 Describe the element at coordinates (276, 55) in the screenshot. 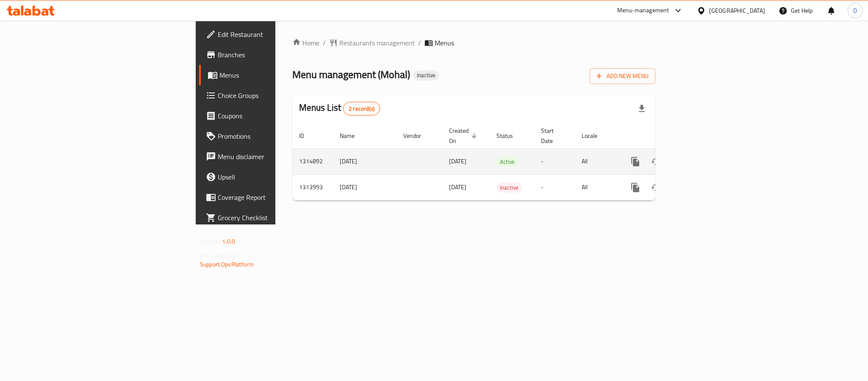

I see `span: Branches` at that location.